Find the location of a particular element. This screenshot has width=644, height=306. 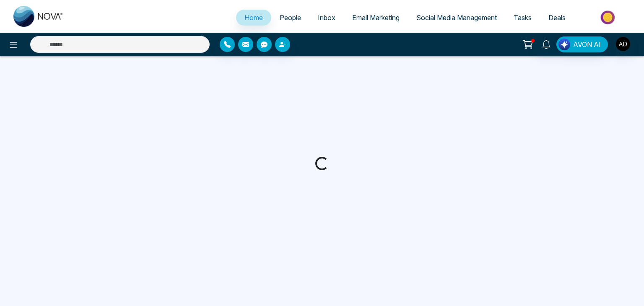

span: Inbox is located at coordinates (326, 17).